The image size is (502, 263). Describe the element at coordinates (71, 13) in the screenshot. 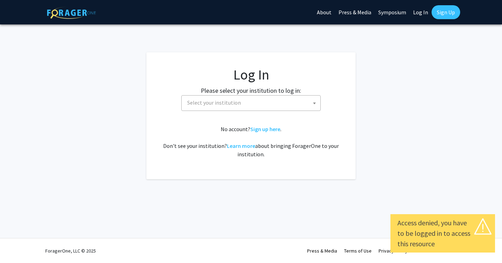

I see `img: ForagerOne Logo` at that location.